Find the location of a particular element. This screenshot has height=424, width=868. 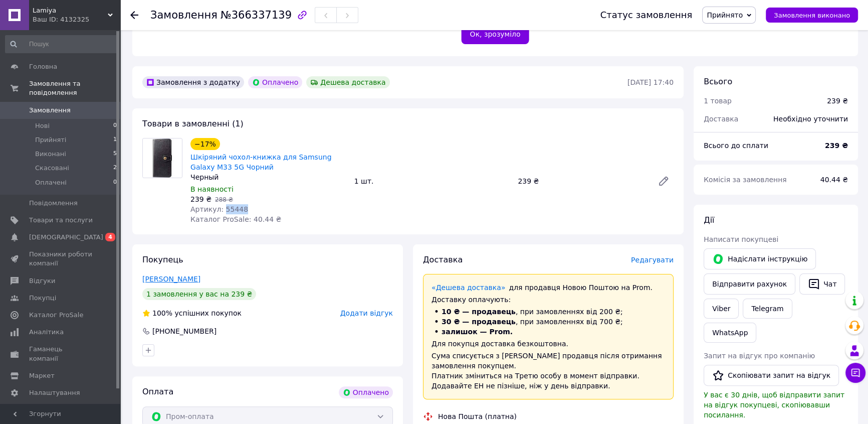

span: Артикул: 55448 is located at coordinates (219, 209).